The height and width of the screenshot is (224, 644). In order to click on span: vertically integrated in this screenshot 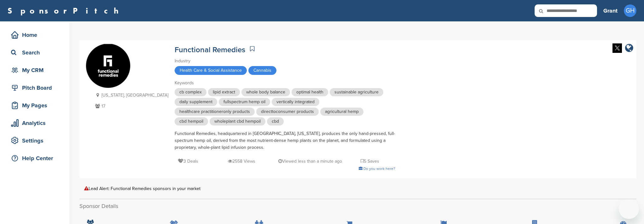, I will do `click(295, 102)`.